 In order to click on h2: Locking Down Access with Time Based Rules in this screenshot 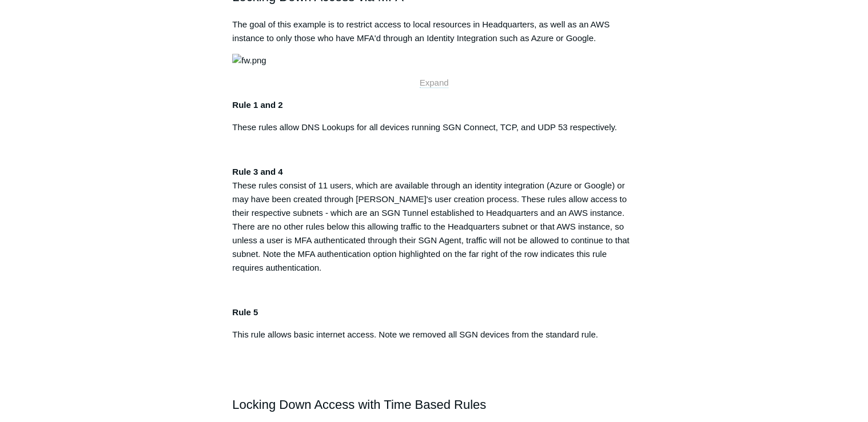, I will do `click(434, 405)`.